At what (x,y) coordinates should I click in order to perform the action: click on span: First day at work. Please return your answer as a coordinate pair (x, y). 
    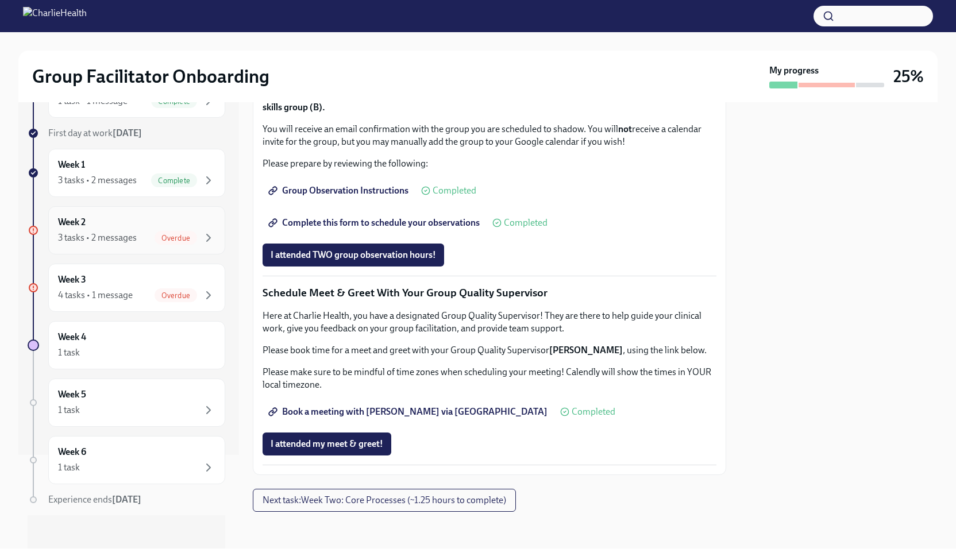
    Looking at the image, I should click on (94, 132).